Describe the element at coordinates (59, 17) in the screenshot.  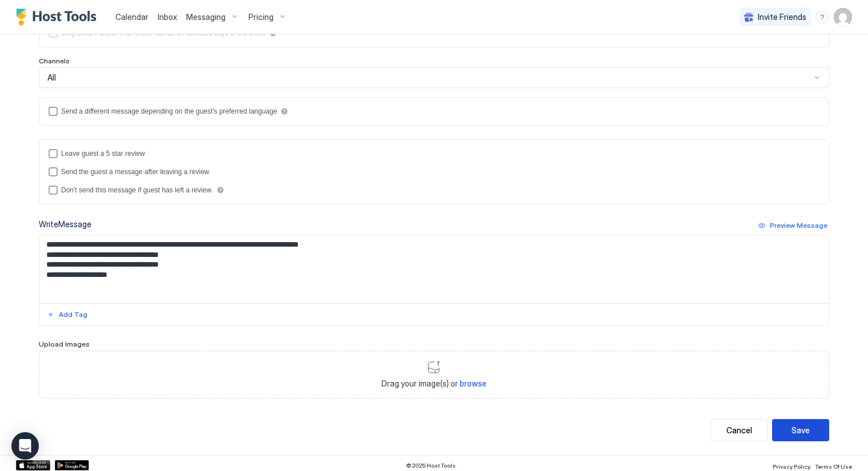
I see `a: Host Tools Logo` at that location.